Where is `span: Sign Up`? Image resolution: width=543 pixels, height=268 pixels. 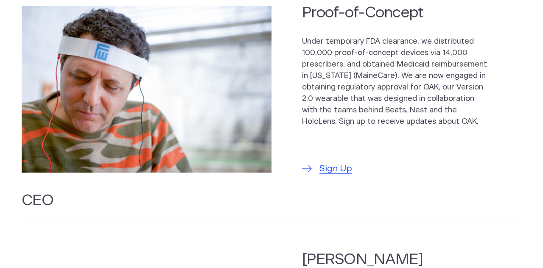 span: Sign Up is located at coordinates (335, 169).